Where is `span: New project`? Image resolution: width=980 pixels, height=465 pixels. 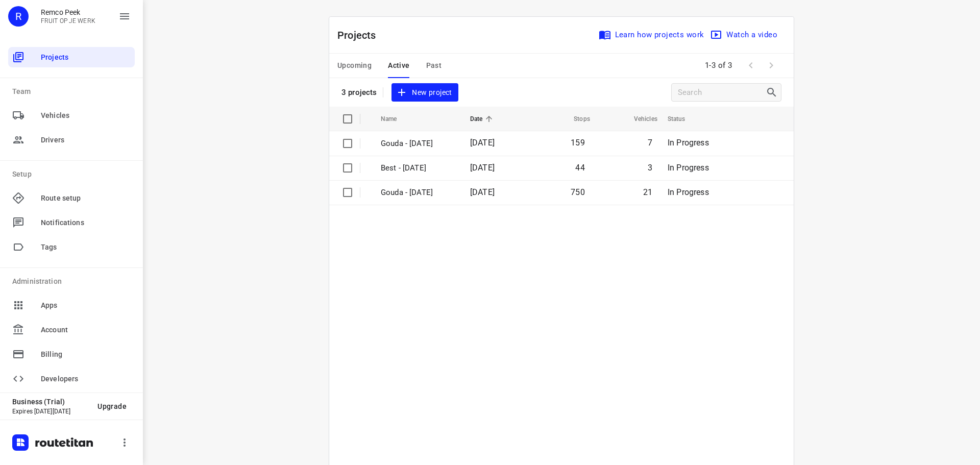
span: New project is located at coordinates (425, 92).